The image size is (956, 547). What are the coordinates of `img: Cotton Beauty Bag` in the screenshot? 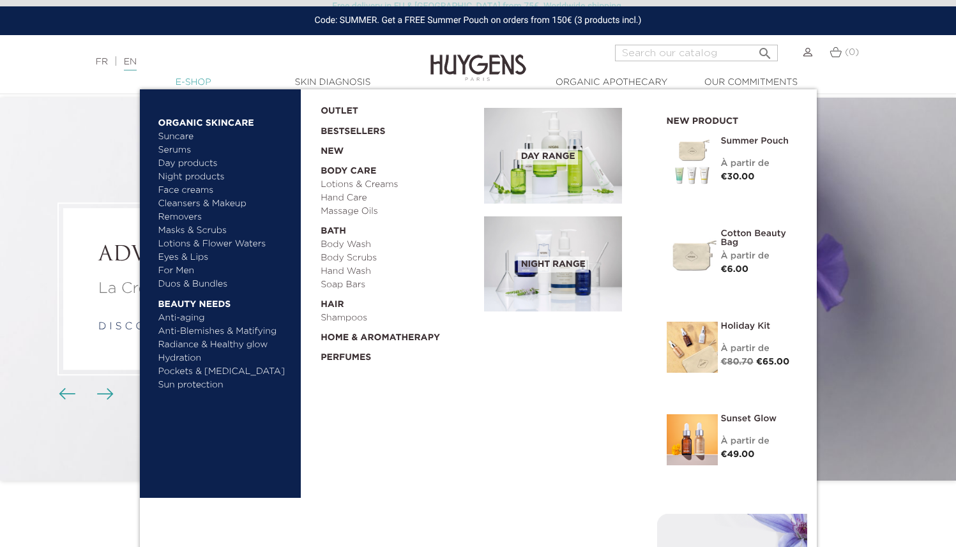 It's located at (692, 255).